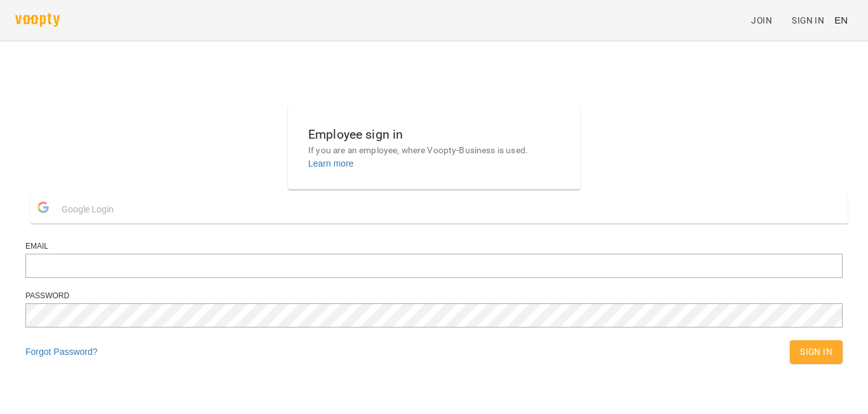 This screenshot has width=868, height=414. Describe the element at coordinates (331, 163) in the screenshot. I see `a: Learn more` at that location.